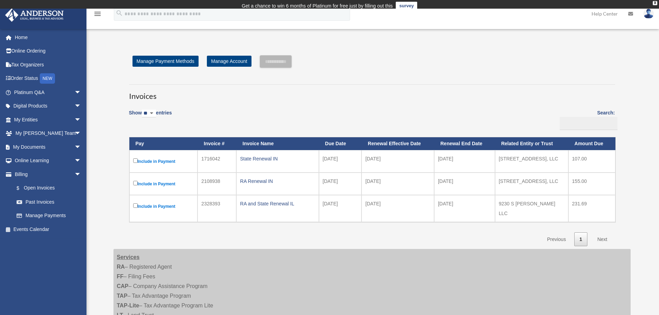  What do you see at coordinates (150, 117) in the screenshot?
I see `label: Show entries` at bounding box center [150, 117].